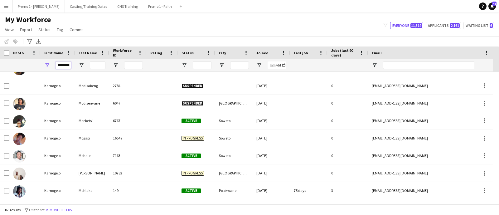 The image size is (499, 215). Describe the element at coordinates (300, 53) in the screenshot. I see `span: Last job` at that location.